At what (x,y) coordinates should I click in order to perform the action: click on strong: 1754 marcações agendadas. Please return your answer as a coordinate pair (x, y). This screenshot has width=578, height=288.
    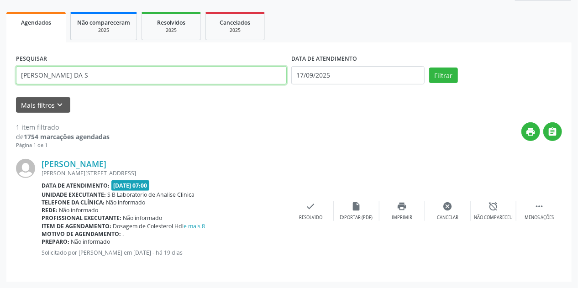
    Looking at the image, I should click on (67, 136).